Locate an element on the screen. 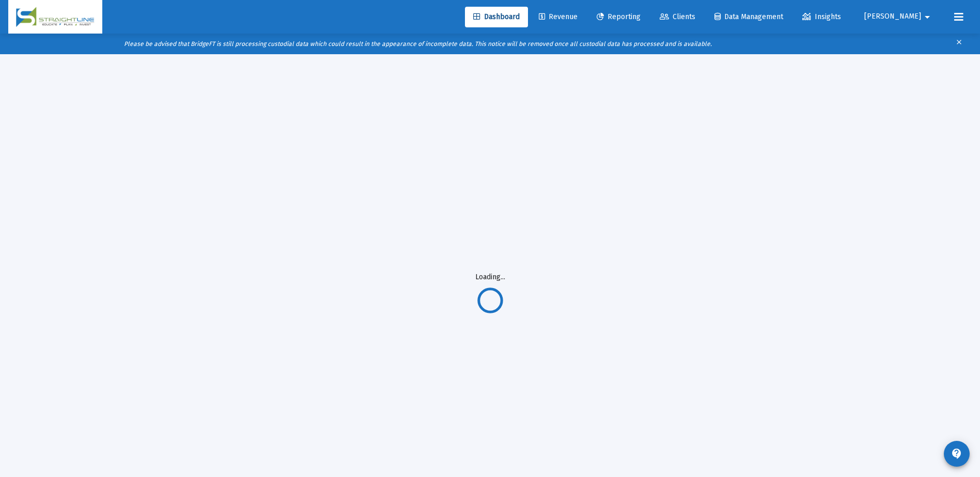 The width and height of the screenshot is (980, 477). a: Data Management is located at coordinates (749, 17).